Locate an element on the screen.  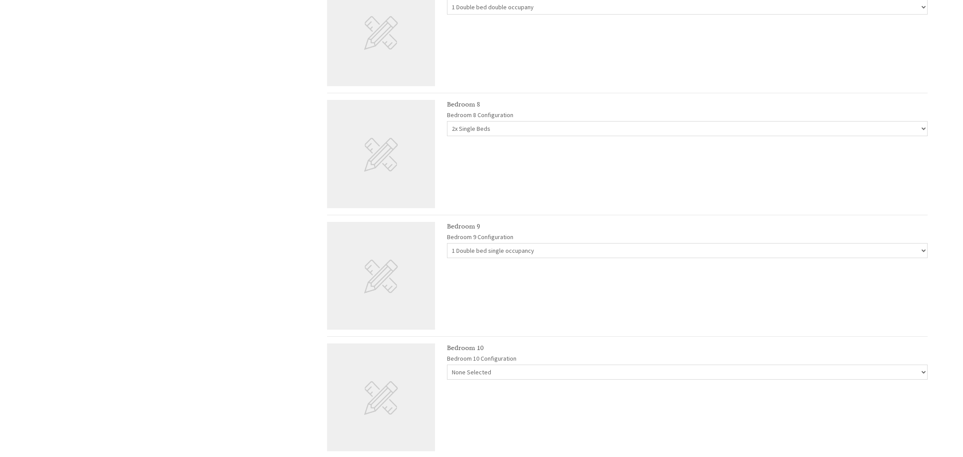
label: Bedroom 10 Configuration is located at coordinates (687, 359).